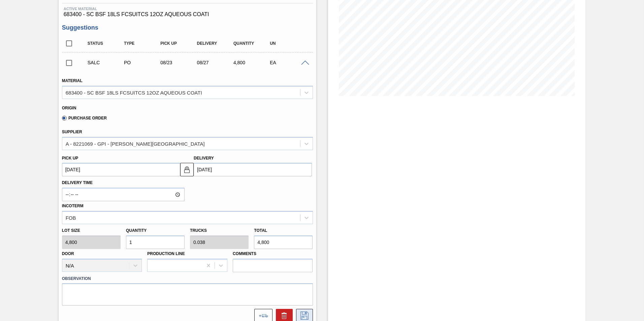 The image size is (644, 321). Describe the element at coordinates (252, 43) in the screenshot. I see `div: Quantity` at that location.